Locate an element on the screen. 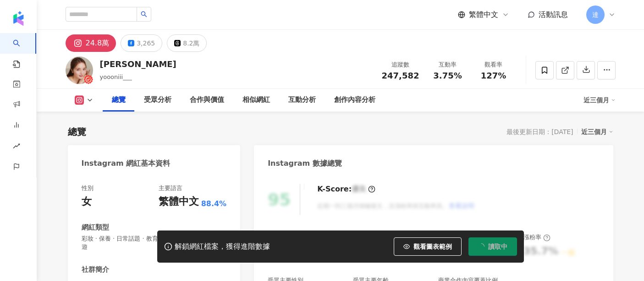  div: 社群簡介 is located at coordinates (95, 269).